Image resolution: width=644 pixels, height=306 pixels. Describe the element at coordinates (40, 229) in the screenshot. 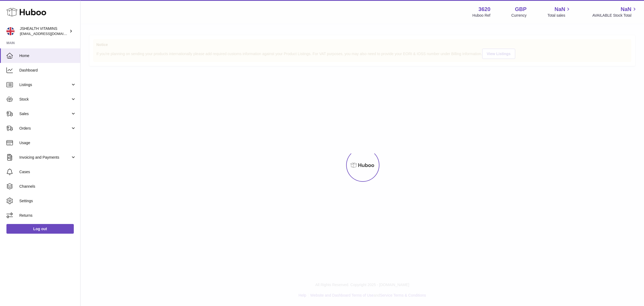

I see `a: Log out` at that location.